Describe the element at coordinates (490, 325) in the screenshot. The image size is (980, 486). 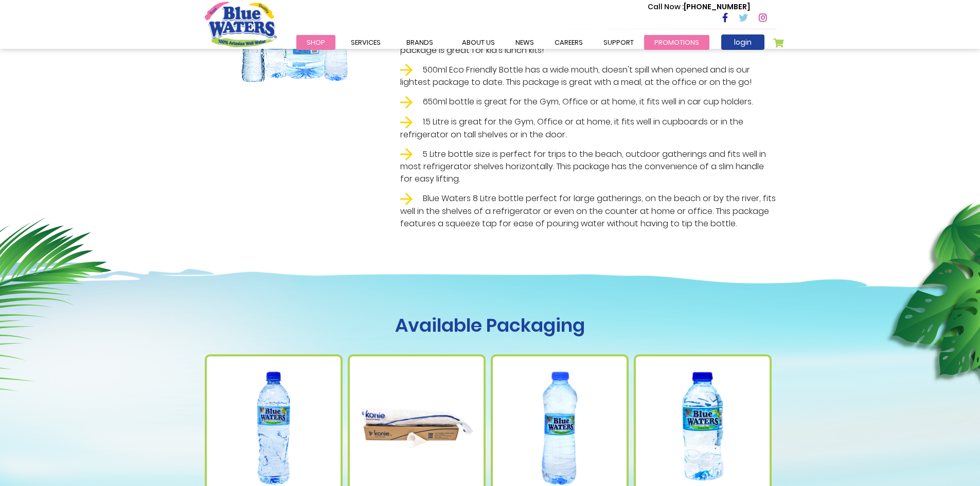
I see `h1: Available Packaging` at that location.